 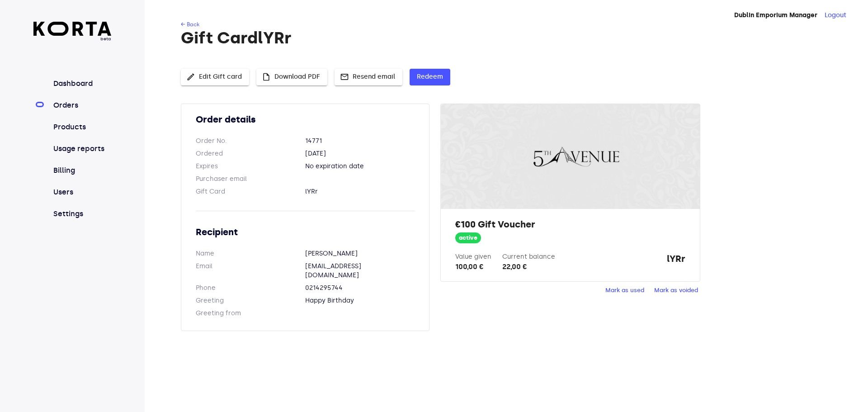 What do you see at coordinates (360, 167) in the screenshot?
I see `dd: No expiration date` at bounding box center [360, 167].